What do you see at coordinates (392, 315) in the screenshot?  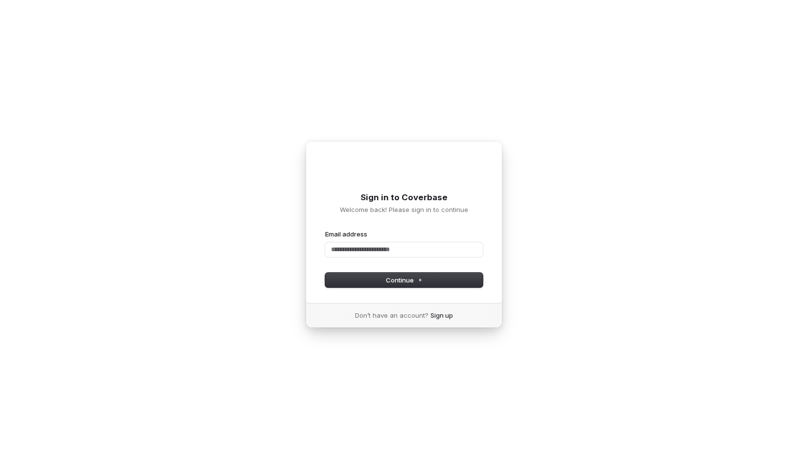 I see `span: Don’t have an account?` at bounding box center [392, 315].